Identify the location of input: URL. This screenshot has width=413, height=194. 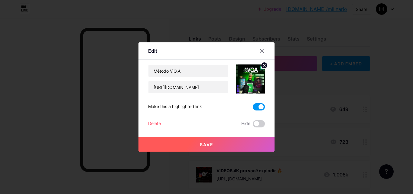
(189, 87).